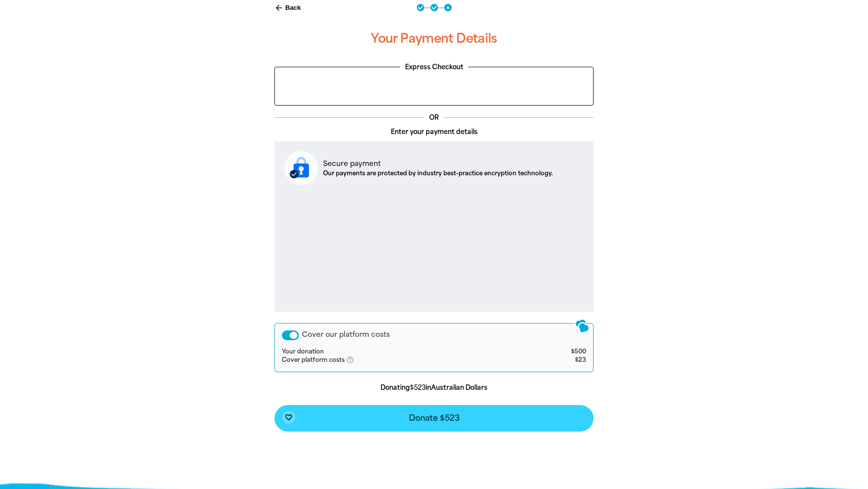  I want to click on p: Our payments are protected by industry best-practice encryption technology., so click(438, 174).